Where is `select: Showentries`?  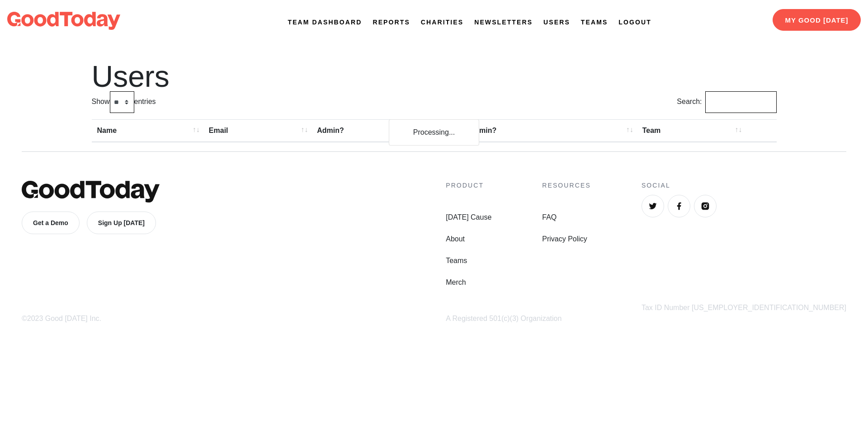 select: Showentries is located at coordinates (122, 102).